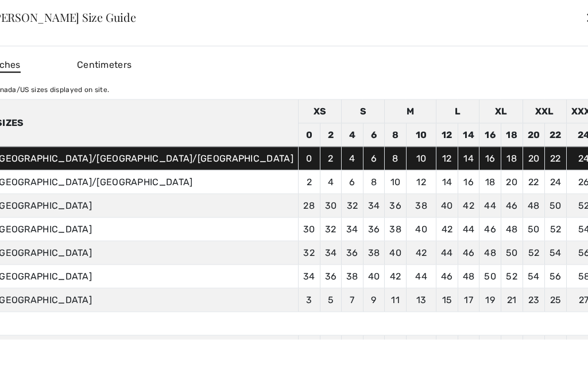 This screenshot has width=588, height=379. I want to click on td: M, so click(411, 111).